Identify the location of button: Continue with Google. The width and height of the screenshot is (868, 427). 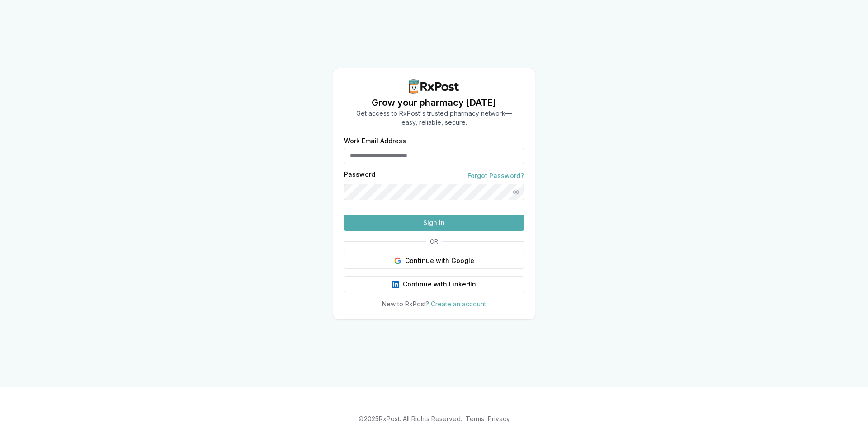
(434, 260).